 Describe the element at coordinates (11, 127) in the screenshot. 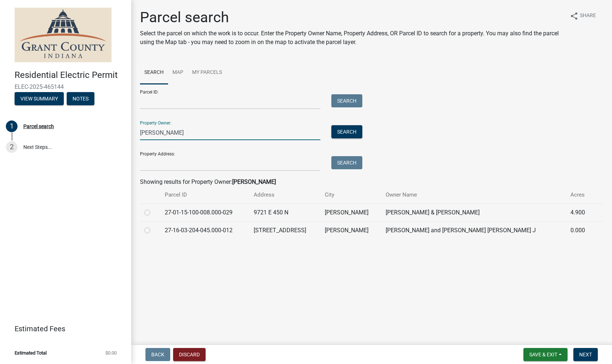

I see `div: 1` at that location.